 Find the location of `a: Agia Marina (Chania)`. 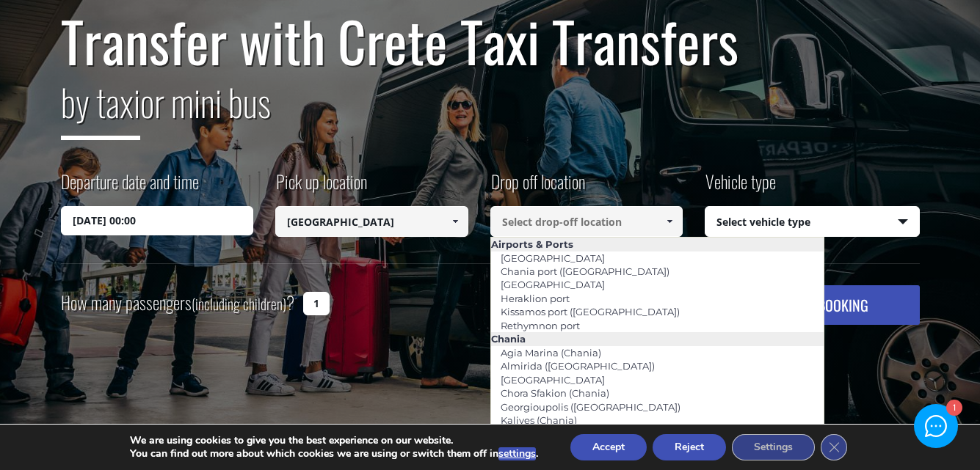

a: Agia Marina (Chania) is located at coordinates (551, 353).